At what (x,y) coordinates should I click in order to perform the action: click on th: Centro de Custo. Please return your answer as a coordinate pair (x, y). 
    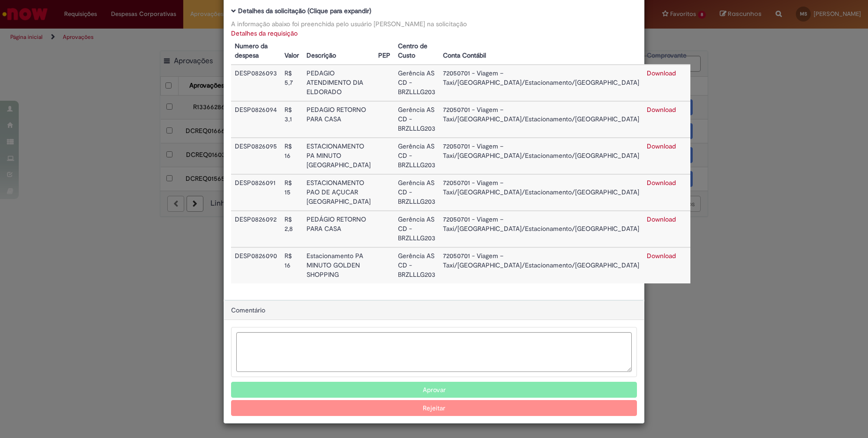
    Looking at the image, I should click on (416, 51).